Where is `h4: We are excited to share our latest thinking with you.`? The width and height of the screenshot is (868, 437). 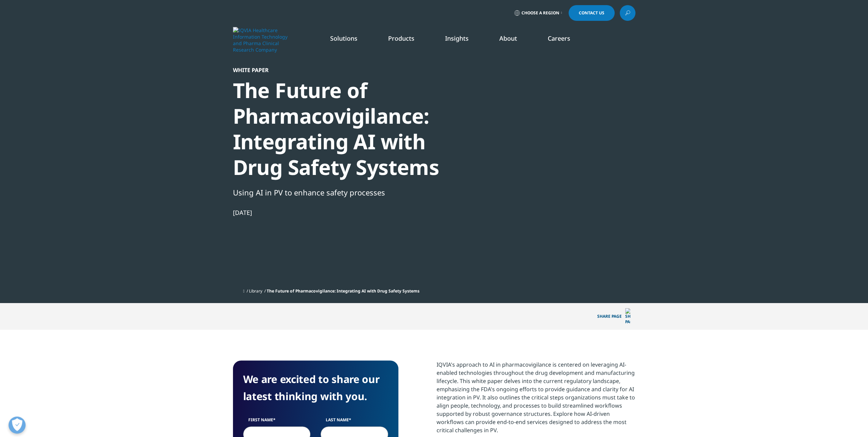 h4: We are excited to share our latest thinking with you. is located at coordinates (316, 388).